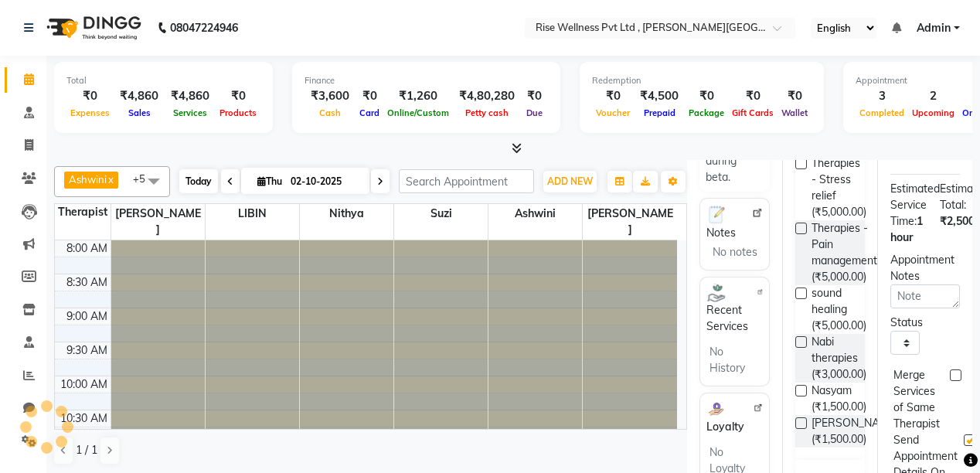 This screenshot has height=473, width=980. What do you see at coordinates (839, 358) in the screenshot?
I see `span: Nabi therapies (₹3,000.00)` at bounding box center [839, 358].